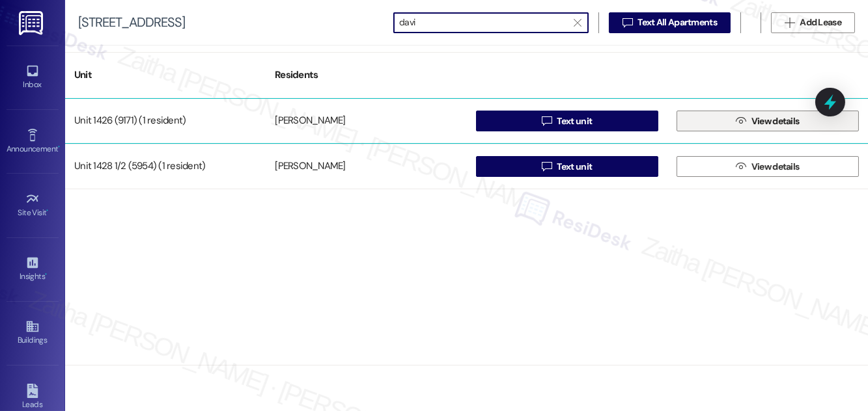 The height and width of the screenshot is (411, 868). I want to click on span: Add Lease, so click(820, 22).